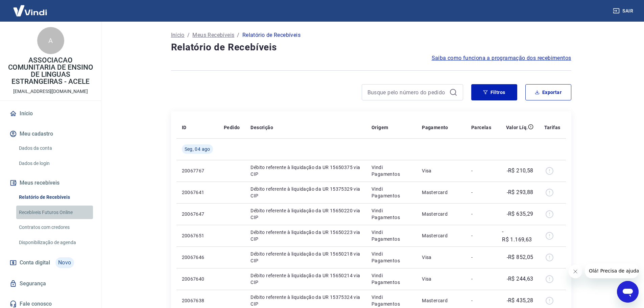  Describe the element at coordinates (549, 92) in the screenshot. I see `button: Exportar` at that location.